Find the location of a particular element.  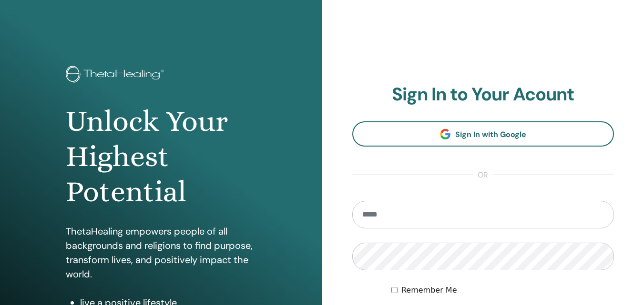

p: ThetaHealing empowers people of all backgrounds and religions to find purpose, transform lives, a... is located at coordinates (161, 253).